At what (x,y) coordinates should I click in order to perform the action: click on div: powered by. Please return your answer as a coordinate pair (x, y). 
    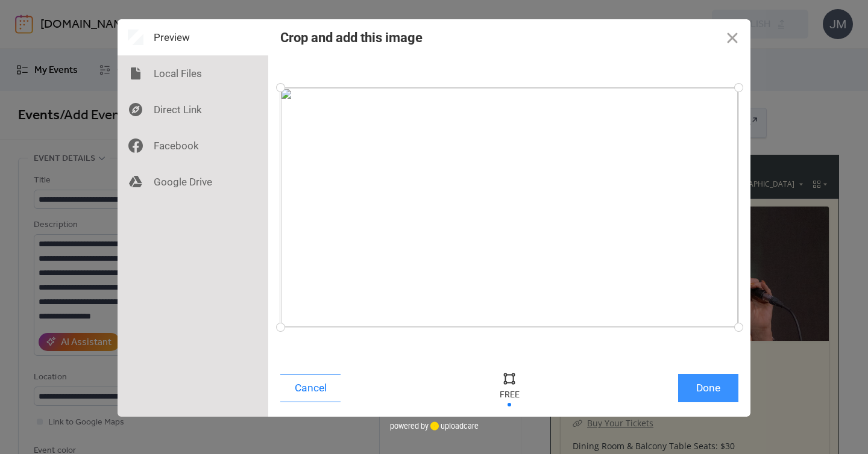
    Looking at the image, I should click on (434, 426).